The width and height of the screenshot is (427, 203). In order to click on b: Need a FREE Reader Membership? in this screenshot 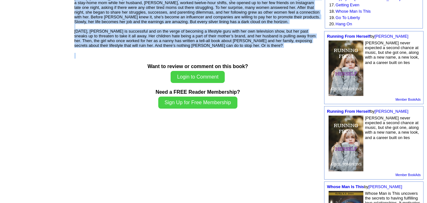, I will do `click(198, 92)`.